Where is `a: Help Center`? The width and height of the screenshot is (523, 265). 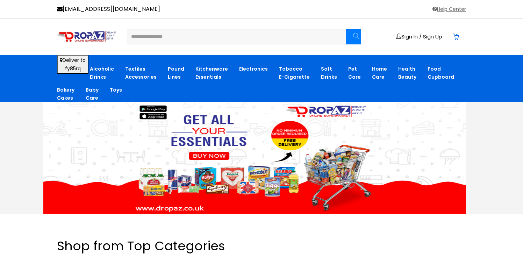 a: Help Center is located at coordinates (449, 9).